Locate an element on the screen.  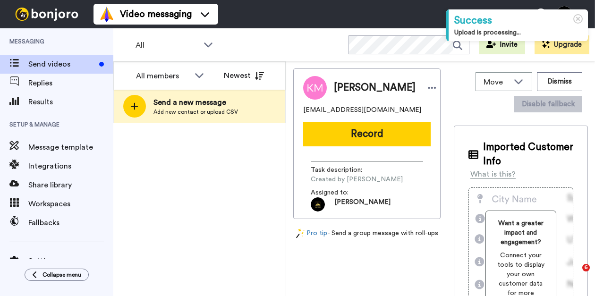
img: bj-logo-header-white.svg is located at coordinates (47, 14).